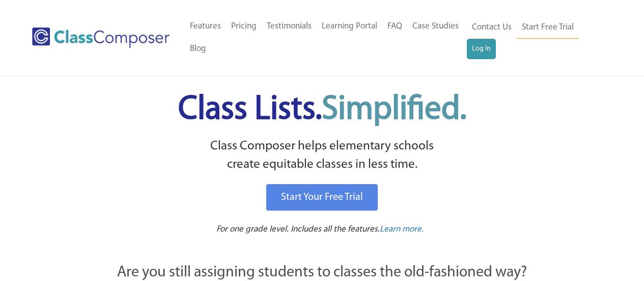  What do you see at coordinates (101, 38) in the screenshot?
I see `img: Class Composer` at bounding box center [101, 38].